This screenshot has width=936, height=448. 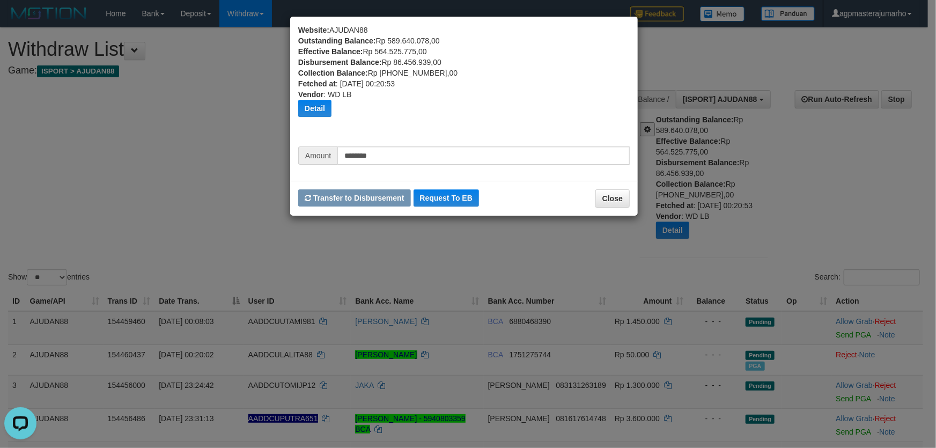 I want to click on b: Collection Balance:, so click(x=333, y=73).